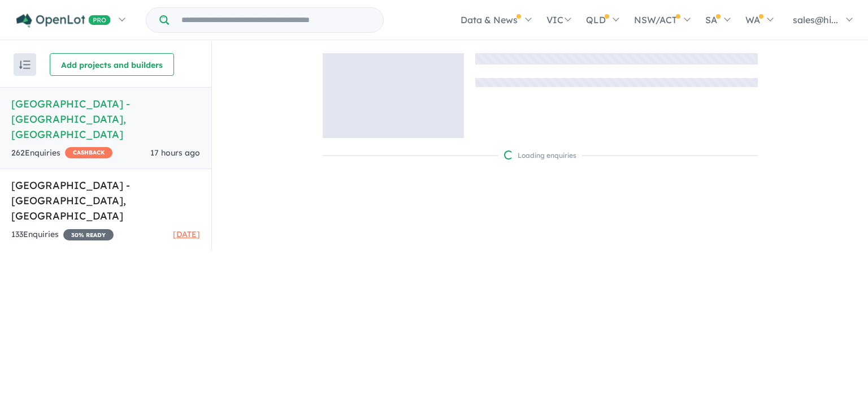 The width and height of the screenshot is (868, 413). What do you see at coordinates (88, 152) in the screenshot?
I see `span: CASHBACK` at bounding box center [88, 152].